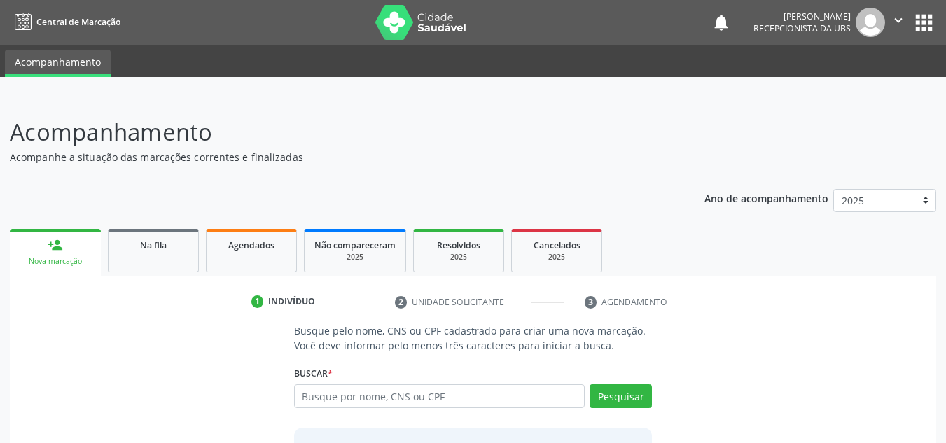 This screenshot has height=443, width=946. What do you see at coordinates (334, 132) in the screenshot?
I see `p: Acompanhamento` at bounding box center [334, 132].